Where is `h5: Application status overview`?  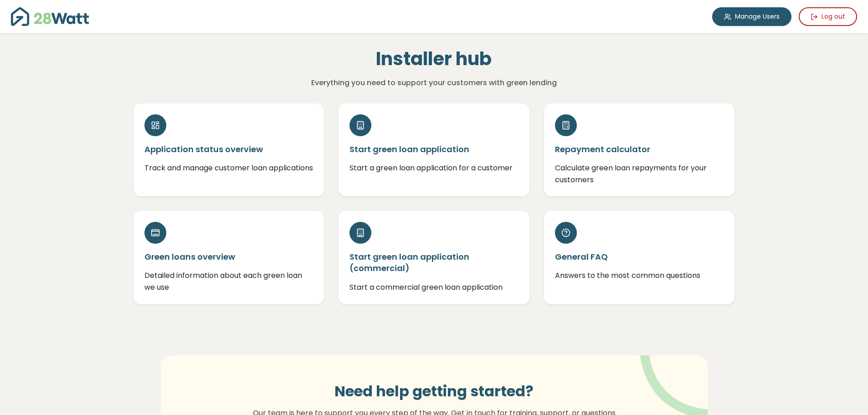
h5: Application status overview is located at coordinates (229, 149).